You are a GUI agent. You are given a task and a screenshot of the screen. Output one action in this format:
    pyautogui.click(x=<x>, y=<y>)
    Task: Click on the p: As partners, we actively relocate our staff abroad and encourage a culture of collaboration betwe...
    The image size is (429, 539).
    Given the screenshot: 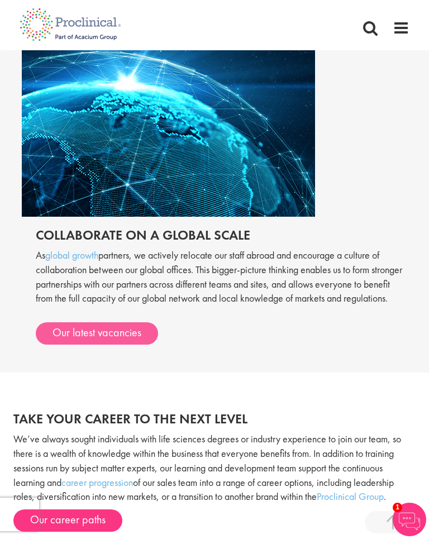 What is the action you would take?
    pyautogui.click(x=221, y=282)
    